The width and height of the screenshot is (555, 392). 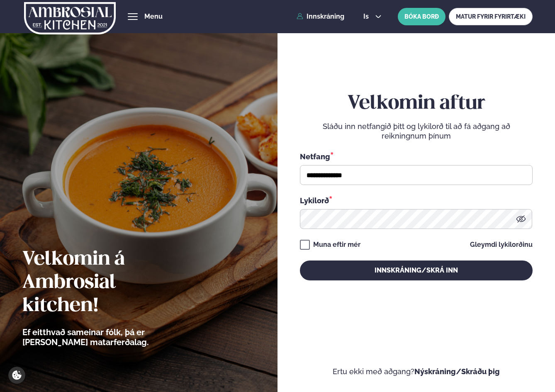 I want to click on p: Sláðu inn netfangið þitt og lykilorð til að fá aðgang að reikningnum þínum, so click(x=416, y=131).